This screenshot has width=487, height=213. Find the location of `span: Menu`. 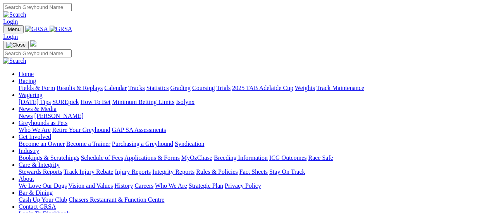

span: Menu is located at coordinates (14, 29).